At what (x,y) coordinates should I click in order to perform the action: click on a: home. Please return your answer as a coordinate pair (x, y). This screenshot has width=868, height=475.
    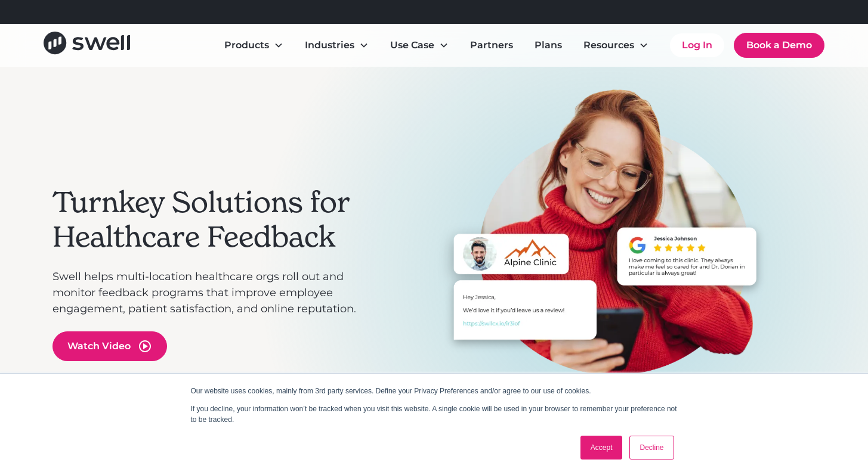
    Looking at the image, I should click on (87, 45).